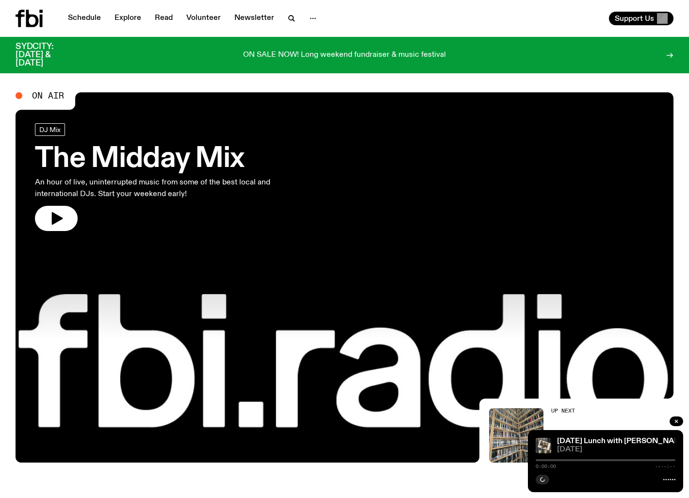 This screenshot has width=689, height=498. What do you see at coordinates (84, 18) in the screenshot?
I see `a: Schedule` at bounding box center [84, 18].